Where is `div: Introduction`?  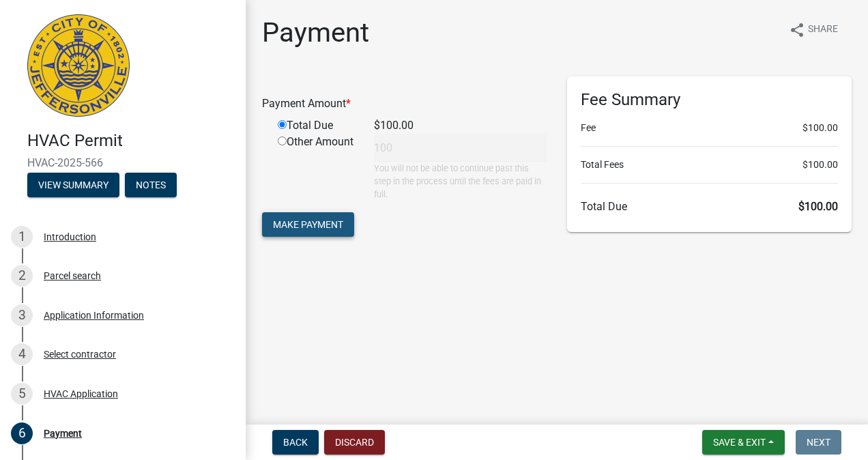 div: Introduction is located at coordinates (70, 237).